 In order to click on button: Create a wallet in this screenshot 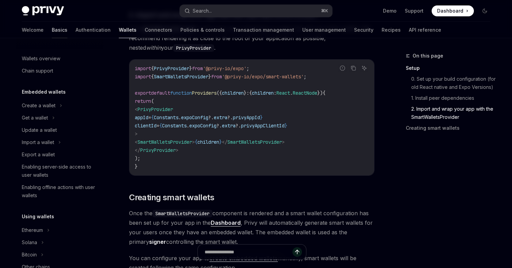, I will do `click(60, 106)`.